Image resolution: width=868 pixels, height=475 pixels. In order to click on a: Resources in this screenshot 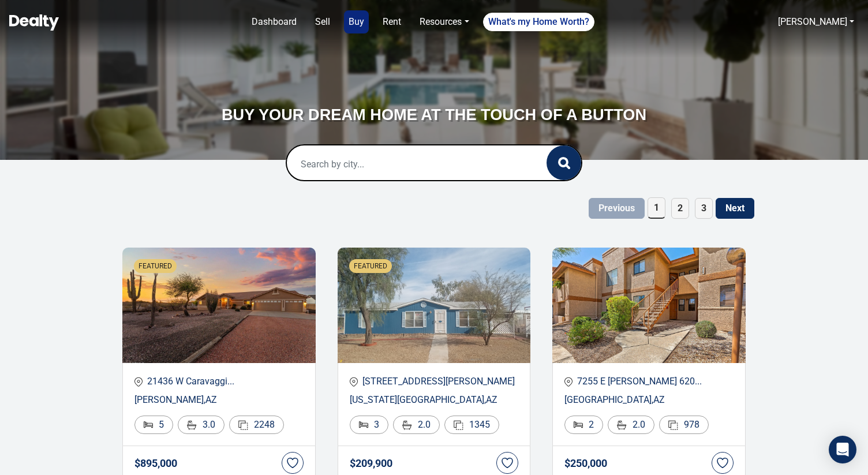, I will do `click(444, 22)`.